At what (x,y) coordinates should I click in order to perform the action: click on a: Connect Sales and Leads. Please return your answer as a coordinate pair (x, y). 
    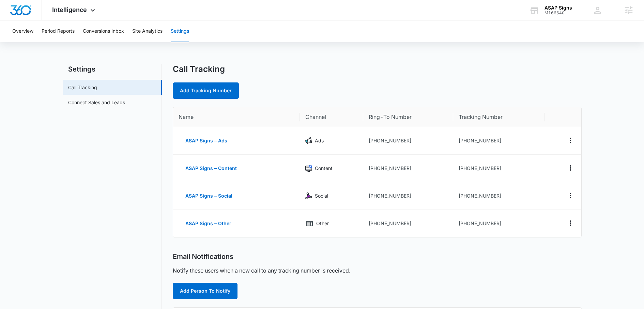
    Looking at the image, I should click on (97, 102).